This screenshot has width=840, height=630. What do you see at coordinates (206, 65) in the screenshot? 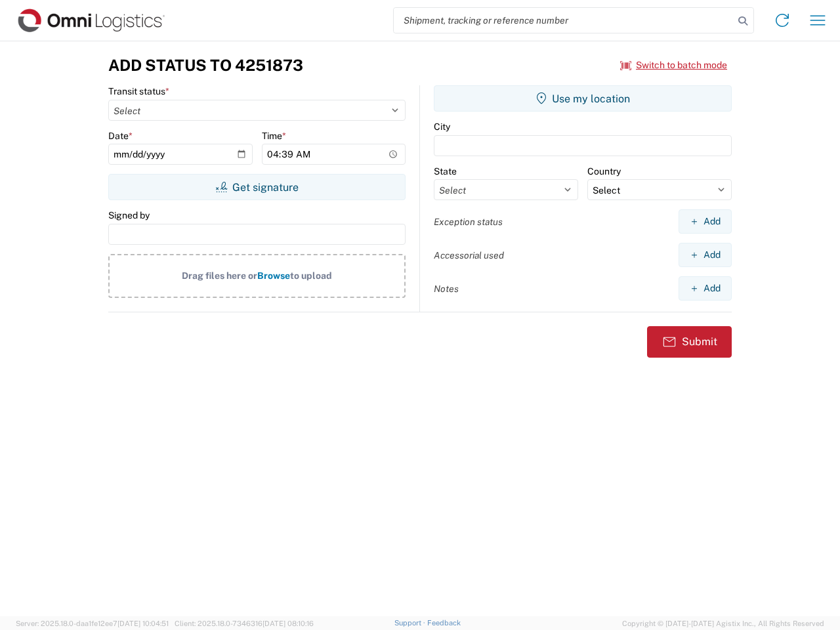
I see `h3: Add Status to 4251873` at bounding box center [206, 65].